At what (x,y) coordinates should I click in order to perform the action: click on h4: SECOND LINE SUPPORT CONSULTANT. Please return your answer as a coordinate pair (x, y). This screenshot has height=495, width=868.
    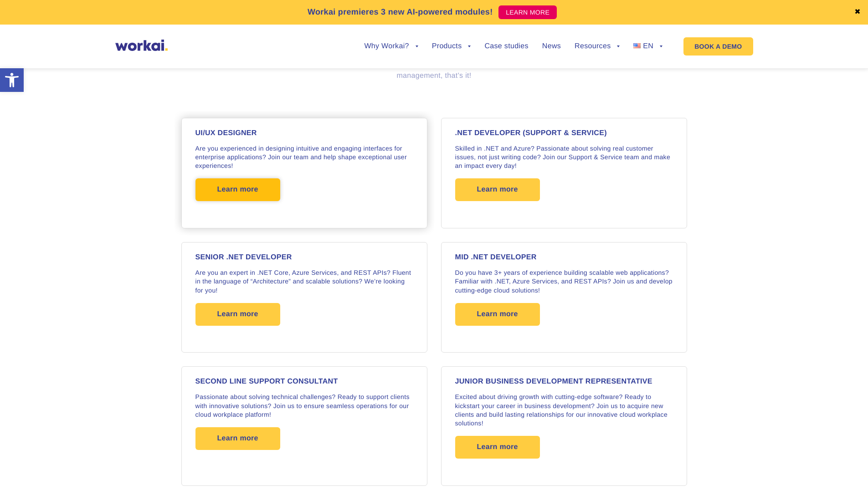
    Looking at the image, I should click on (304, 382).